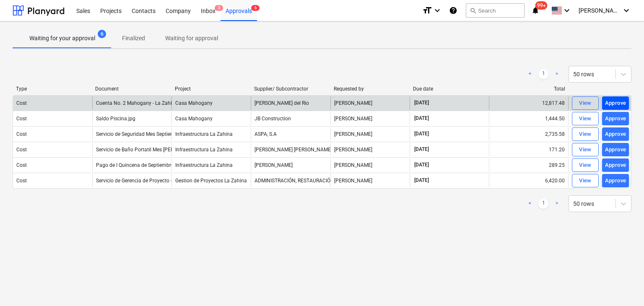 The width and height of the screenshot is (644, 306). What do you see at coordinates (528, 134) in the screenshot?
I see `div: 2,735.58` at bounding box center [528, 134].